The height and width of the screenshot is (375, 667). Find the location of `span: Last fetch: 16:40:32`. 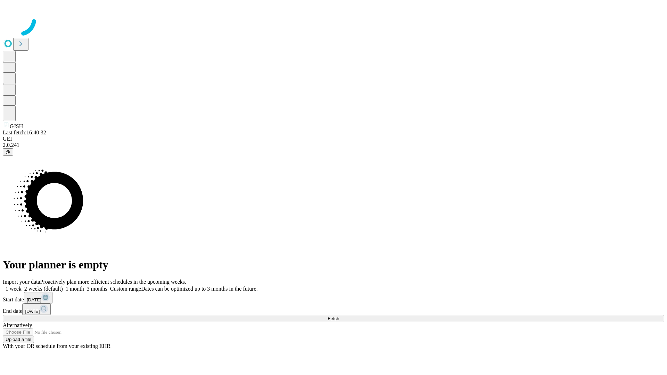

span: Last fetch: 16:40:32 is located at coordinates (24, 132).